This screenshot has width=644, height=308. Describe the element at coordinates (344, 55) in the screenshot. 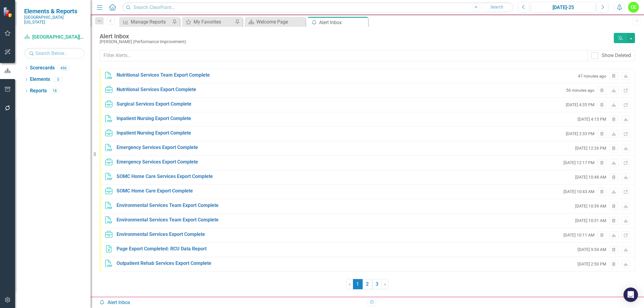

I see `input: Filter Alerts...` at that location.